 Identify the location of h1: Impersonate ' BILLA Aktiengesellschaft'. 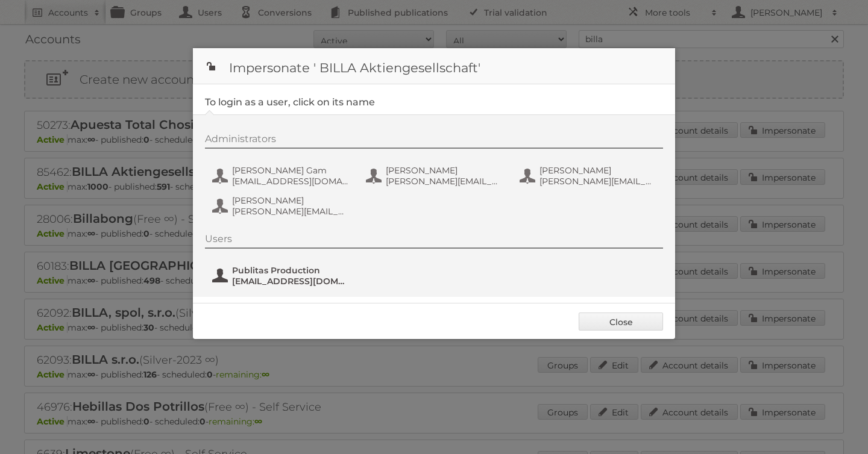
(434, 66).